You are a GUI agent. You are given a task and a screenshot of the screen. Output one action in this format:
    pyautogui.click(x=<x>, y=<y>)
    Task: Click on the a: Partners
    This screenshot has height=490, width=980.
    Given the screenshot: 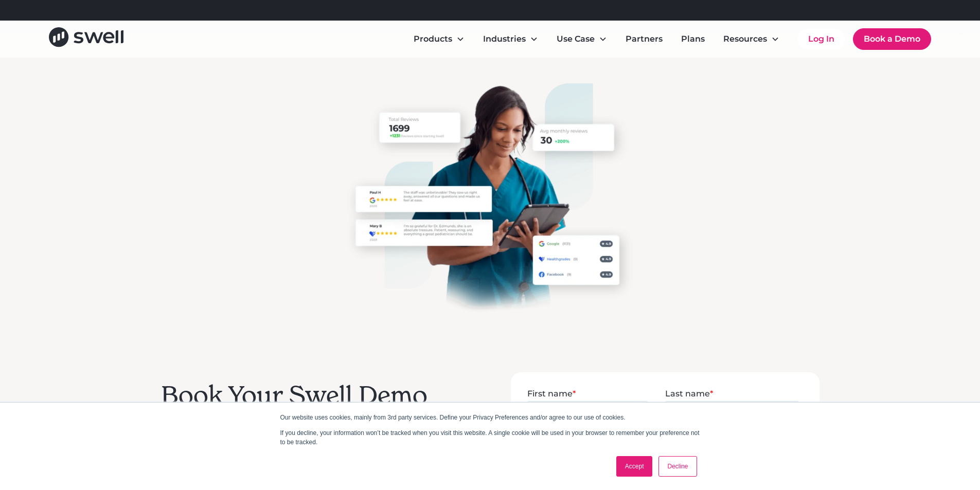 What is the action you would take?
    pyautogui.click(x=644, y=39)
    